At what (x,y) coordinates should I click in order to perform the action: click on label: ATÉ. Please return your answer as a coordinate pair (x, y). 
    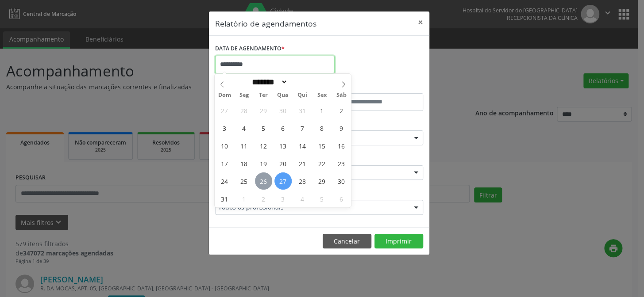
    Looking at the image, I should click on (372, 86).